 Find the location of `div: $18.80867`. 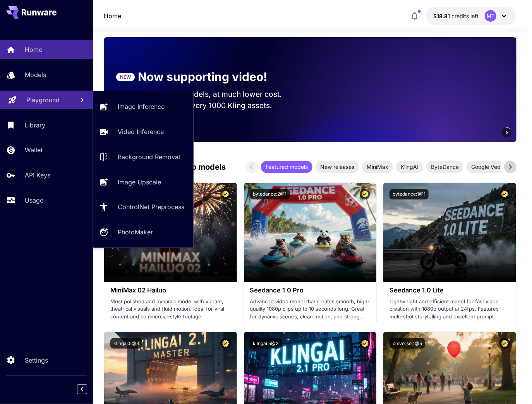

div: $18.80867 is located at coordinates (456, 16).